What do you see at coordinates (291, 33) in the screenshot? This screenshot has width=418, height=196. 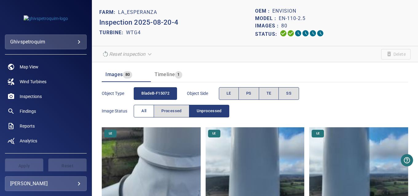 I see `svg: Data Formatted 100%` at bounding box center [291, 33].